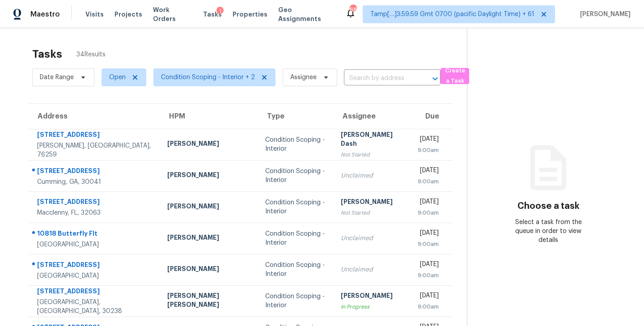 This screenshot has height=326, width=644. Describe the element at coordinates (95, 182) in the screenshot. I see `div: Cumming, GA, 30041` at that location.